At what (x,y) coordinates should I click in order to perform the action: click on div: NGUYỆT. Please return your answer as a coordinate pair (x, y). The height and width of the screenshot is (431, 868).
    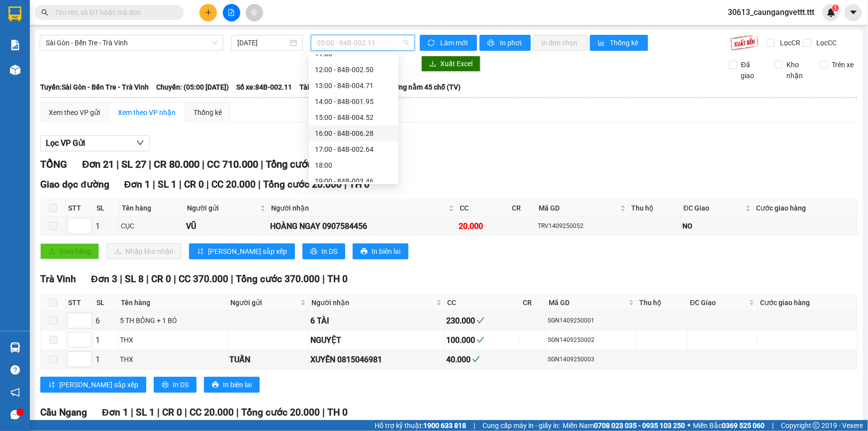
    Looking at the image, I should click on (376, 340).